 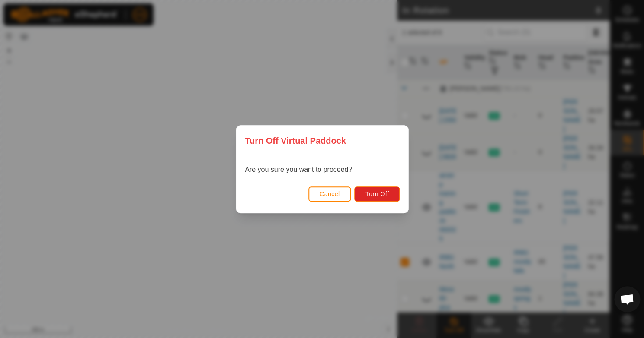 What do you see at coordinates (627, 299) in the screenshot?
I see `div: Open chat` at bounding box center [627, 299].